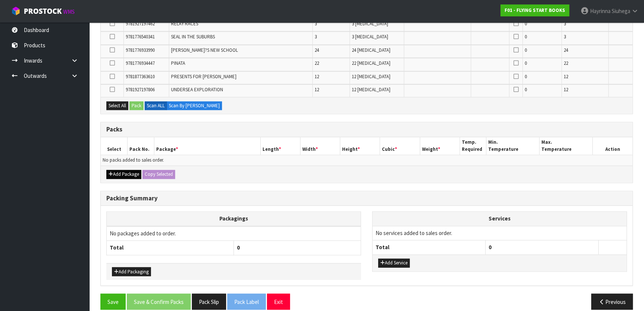 This screenshot has width=644, height=311. I want to click on button: Select All, so click(117, 105).